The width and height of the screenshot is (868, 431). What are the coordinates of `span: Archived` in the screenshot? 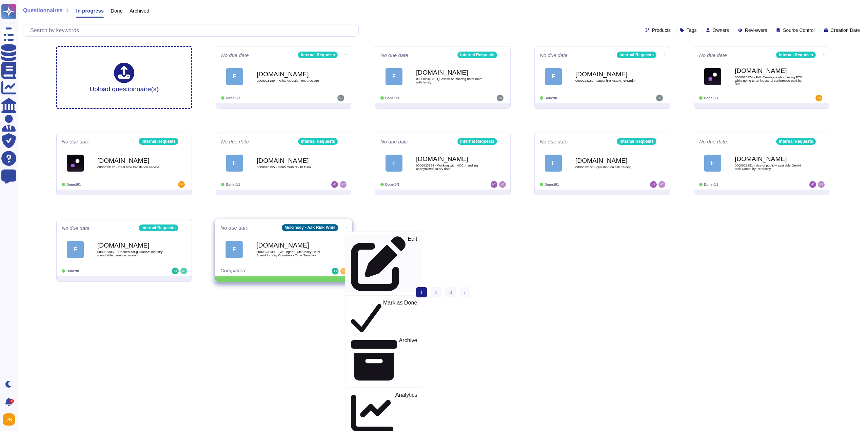 It's located at (140, 11).